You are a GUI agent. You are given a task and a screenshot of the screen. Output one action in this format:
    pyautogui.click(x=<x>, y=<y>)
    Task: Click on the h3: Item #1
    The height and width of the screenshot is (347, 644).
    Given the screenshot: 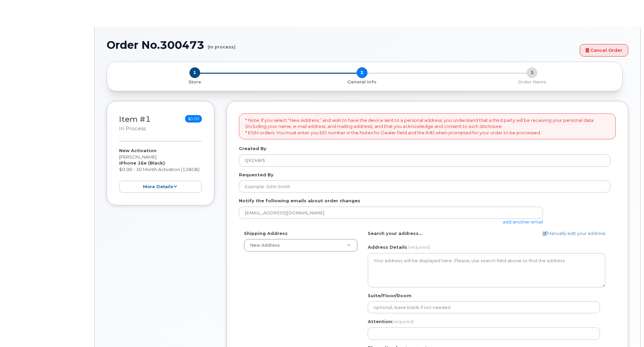 What is the action you would take?
    pyautogui.click(x=135, y=124)
    